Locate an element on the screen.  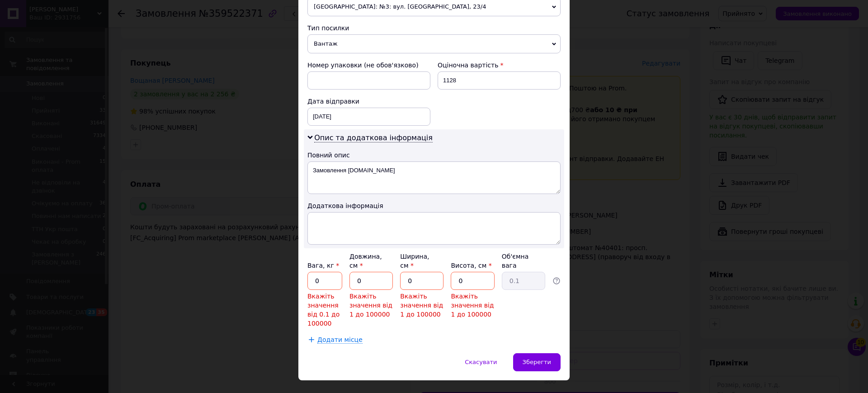
div: Номер упаковки (не обов'язково) is located at coordinates (369, 65).